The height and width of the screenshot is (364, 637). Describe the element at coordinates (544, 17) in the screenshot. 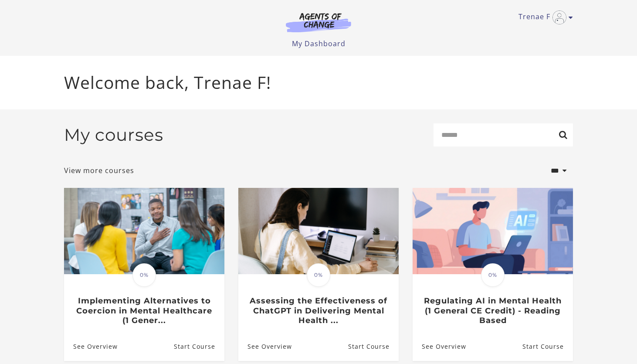

I see `a: Toggle menu` at that location.